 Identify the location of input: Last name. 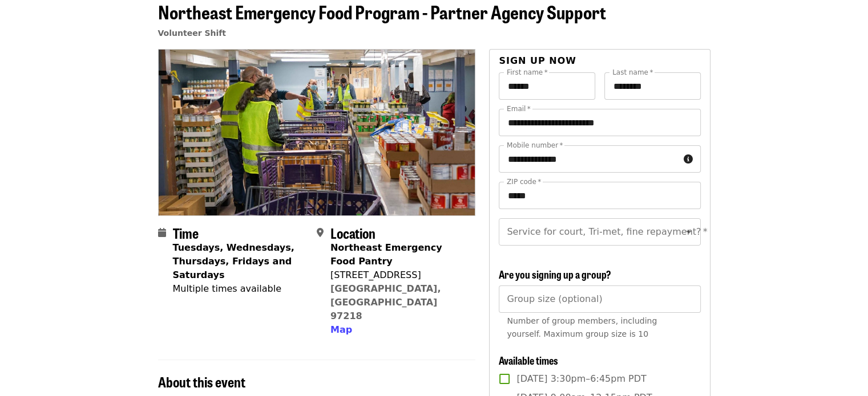
(652, 86).